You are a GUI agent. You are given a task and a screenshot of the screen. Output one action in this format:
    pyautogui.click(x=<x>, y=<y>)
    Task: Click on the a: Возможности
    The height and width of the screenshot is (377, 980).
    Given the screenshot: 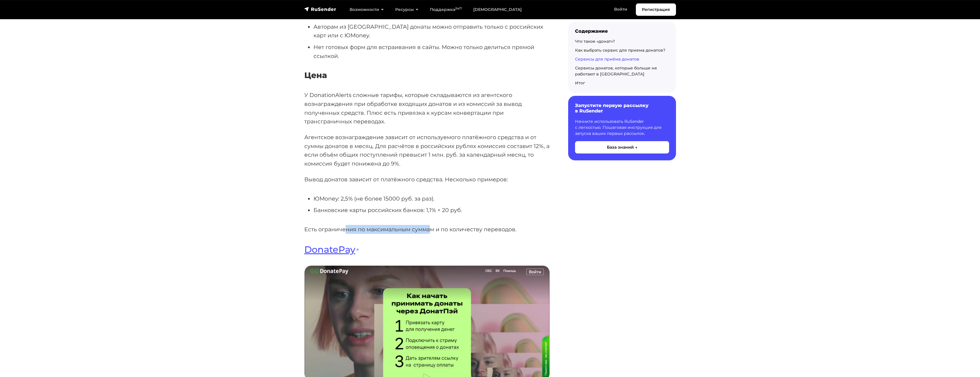 What is the action you would take?
    pyautogui.click(x=367, y=10)
    